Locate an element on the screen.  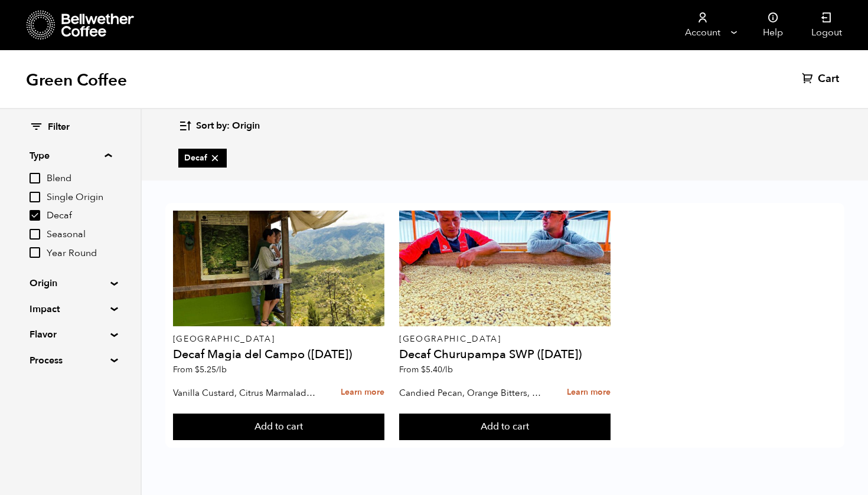
summary: Type is located at coordinates (70, 156).